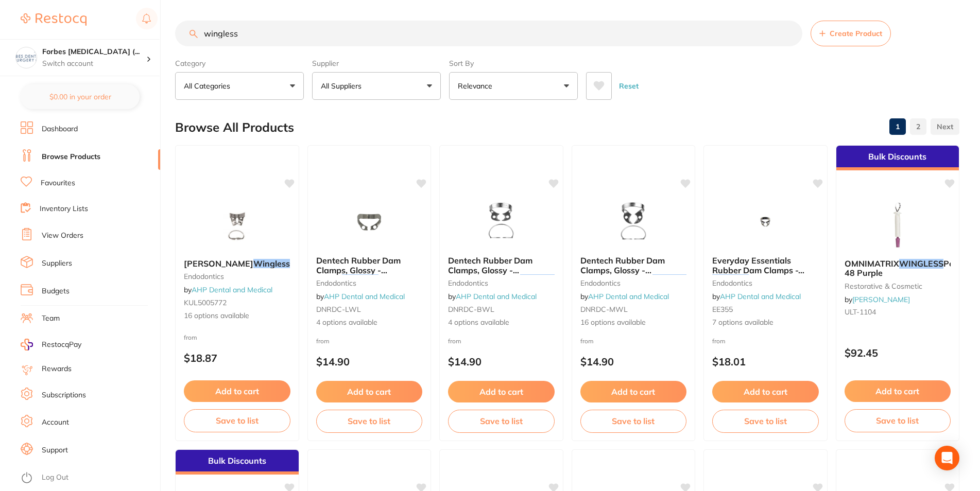  What do you see at coordinates (628, 86) in the screenshot?
I see `button: Reset` at bounding box center [628, 86].